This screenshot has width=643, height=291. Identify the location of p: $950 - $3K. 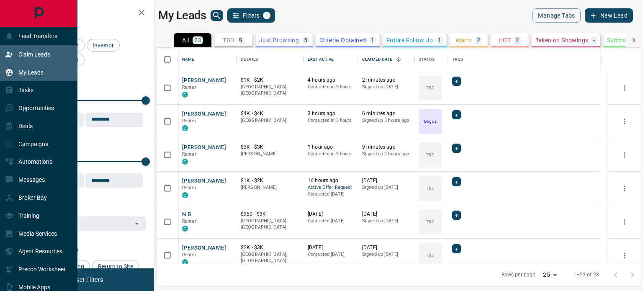
(270, 214).